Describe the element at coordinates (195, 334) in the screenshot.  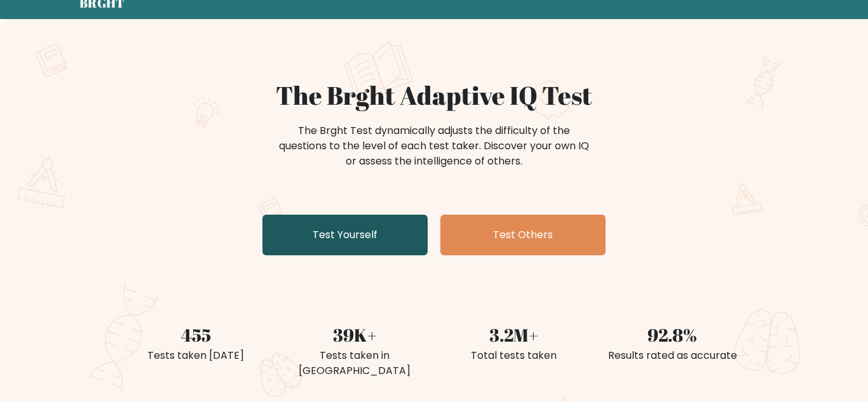
I see `div: 455` at that location.